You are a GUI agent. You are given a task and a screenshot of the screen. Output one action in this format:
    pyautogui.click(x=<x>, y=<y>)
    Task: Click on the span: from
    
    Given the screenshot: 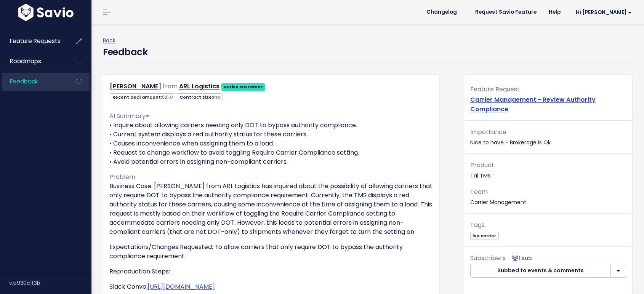 What is the action you would take?
    pyautogui.click(x=170, y=86)
    